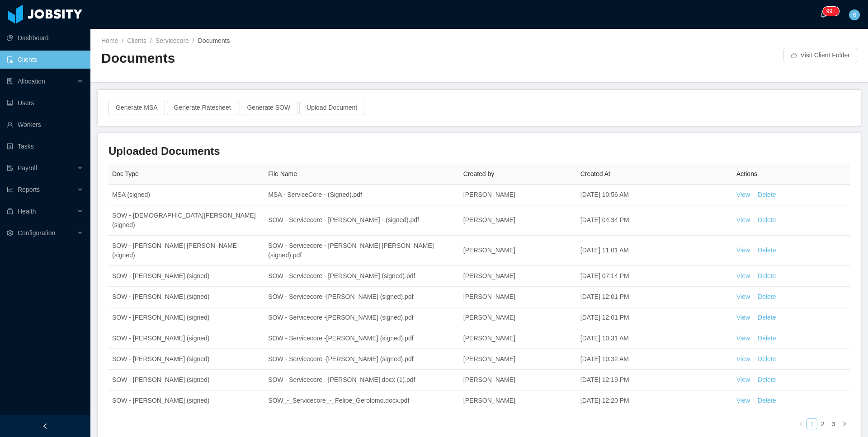 The width and height of the screenshot is (868, 437). I want to click on i: icon: solution, so click(10, 81).